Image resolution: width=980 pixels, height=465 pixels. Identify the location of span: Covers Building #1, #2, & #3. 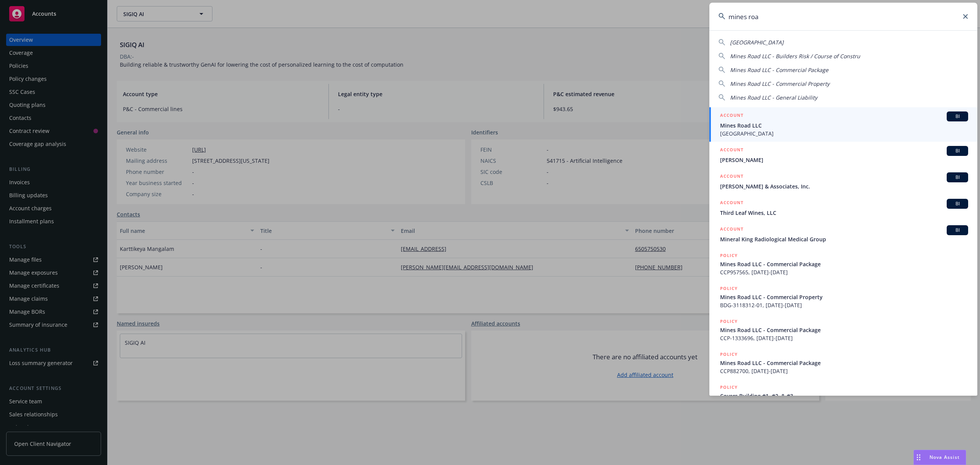
(844, 396).